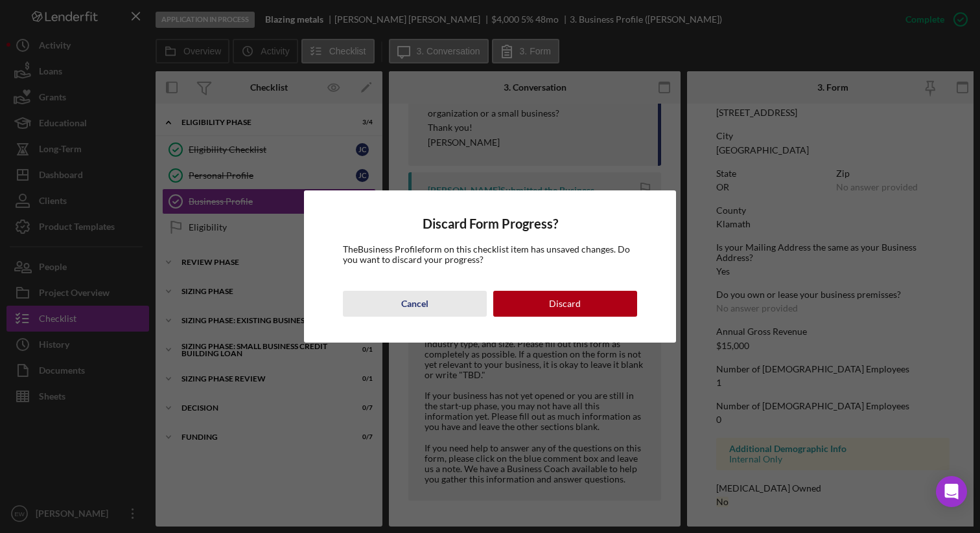 The image size is (980, 533). I want to click on div: Discard, so click(564, 304).